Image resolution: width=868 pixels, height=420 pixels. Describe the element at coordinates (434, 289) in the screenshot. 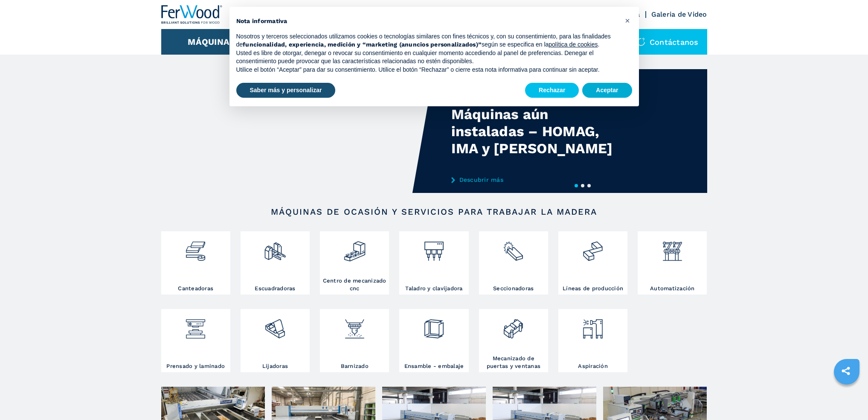

I see `h3: Taladro y clavijadora` at that location.